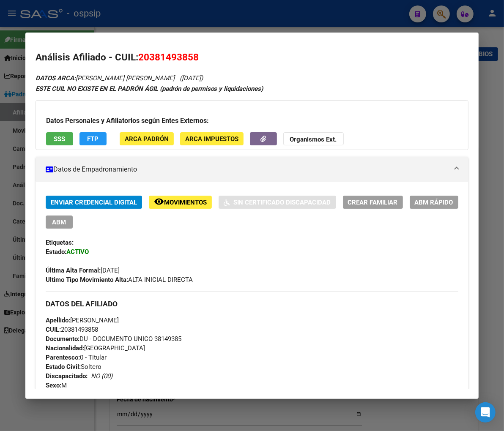 The height and width of the screenshot is (431, 504). What do you see at coordinates (180, 202) in the screenshot?
I see `button: Movimientos` at bounding box center [180, 202].